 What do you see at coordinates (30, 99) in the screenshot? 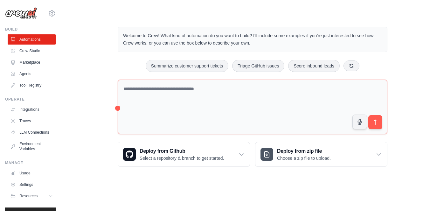
I see `div: Operate` at bounding box center [30, 99].